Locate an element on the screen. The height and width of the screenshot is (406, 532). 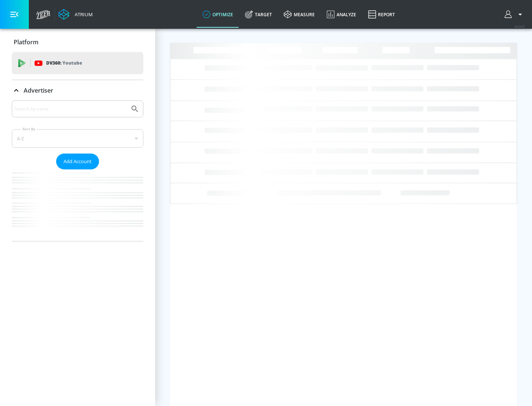
p: Youtube is located at coordinates (72, 63).